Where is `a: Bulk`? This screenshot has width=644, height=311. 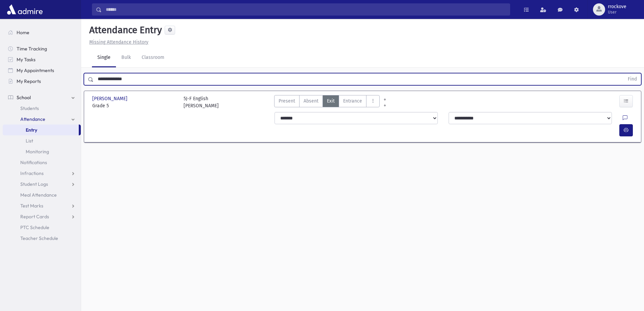 a: Bulk is located at coordinates (126, 58).